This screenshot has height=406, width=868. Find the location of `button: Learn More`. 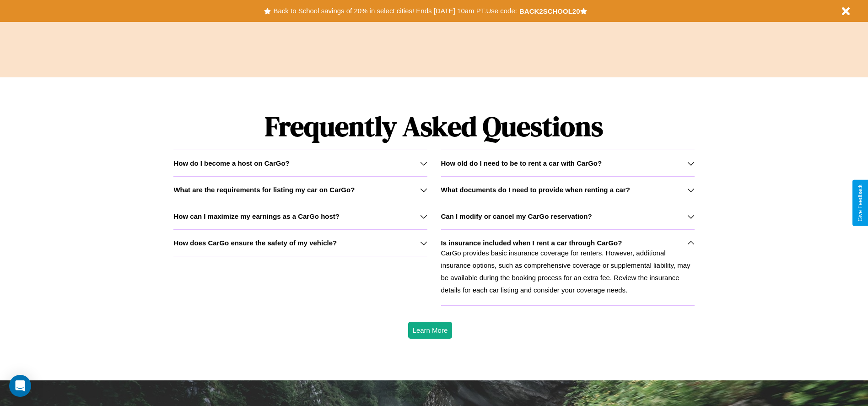

button: Learn More is located at coordinates (430, 330).